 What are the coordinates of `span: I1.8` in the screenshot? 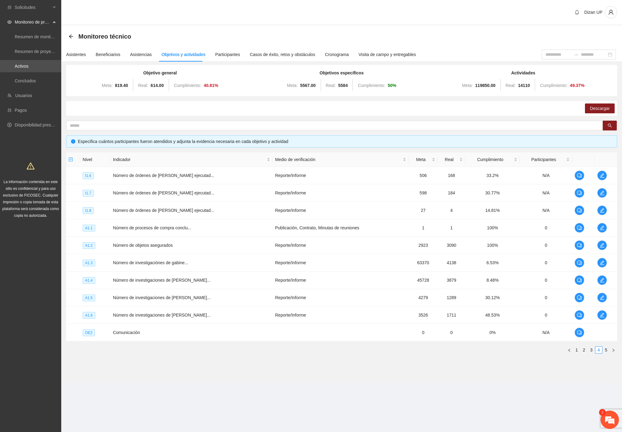 It's located at (88, 211).